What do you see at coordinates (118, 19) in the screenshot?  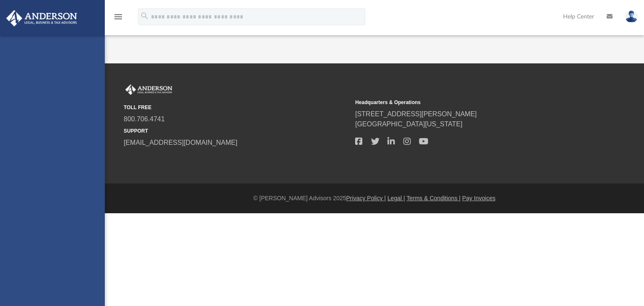 I see `a: menu` at bounding box center [118, 19].